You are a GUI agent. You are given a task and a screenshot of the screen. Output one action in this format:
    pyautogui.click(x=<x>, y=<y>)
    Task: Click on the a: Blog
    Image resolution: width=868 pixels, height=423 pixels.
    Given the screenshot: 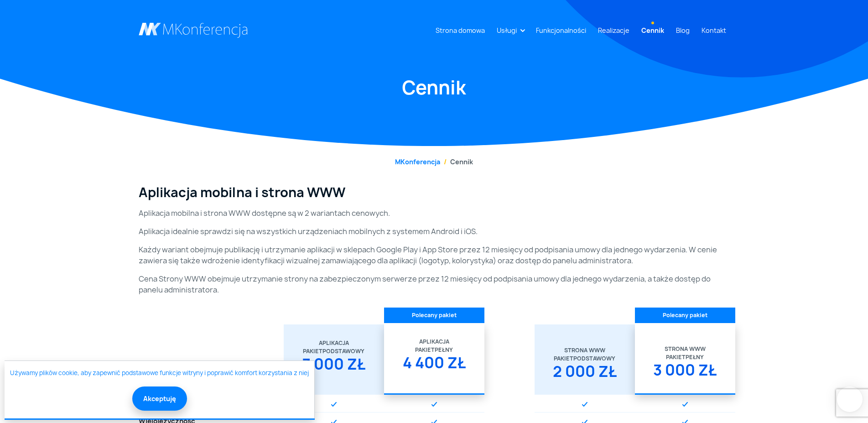 What is the action you would take?
    pyautogui.click(x=683, y=30)
    